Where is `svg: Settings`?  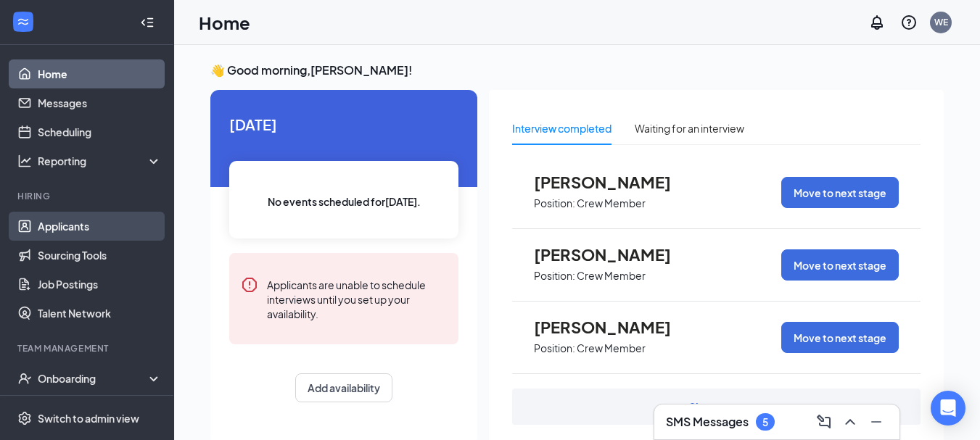 svg: Settings is located at coordinates (24, 418).